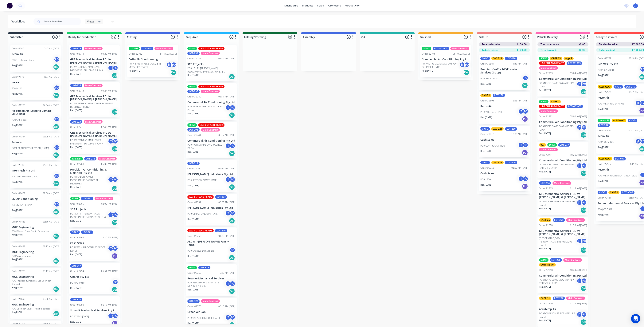 The image size is (644, 327). I want to click on input: Search for orders..., so click(62, 22).